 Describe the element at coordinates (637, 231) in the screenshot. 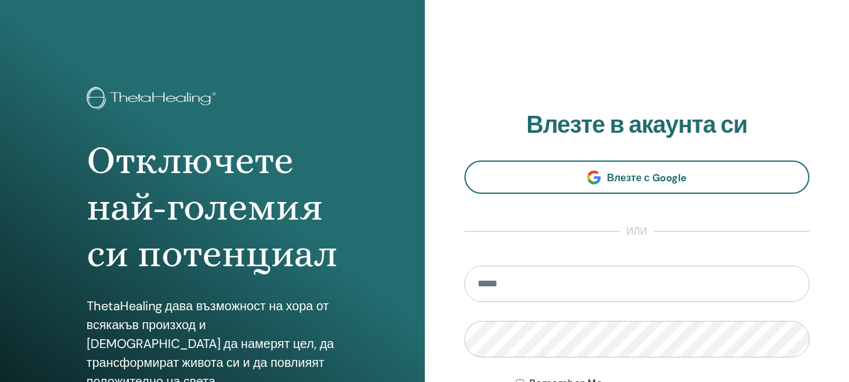

I see `span: или` at that location.